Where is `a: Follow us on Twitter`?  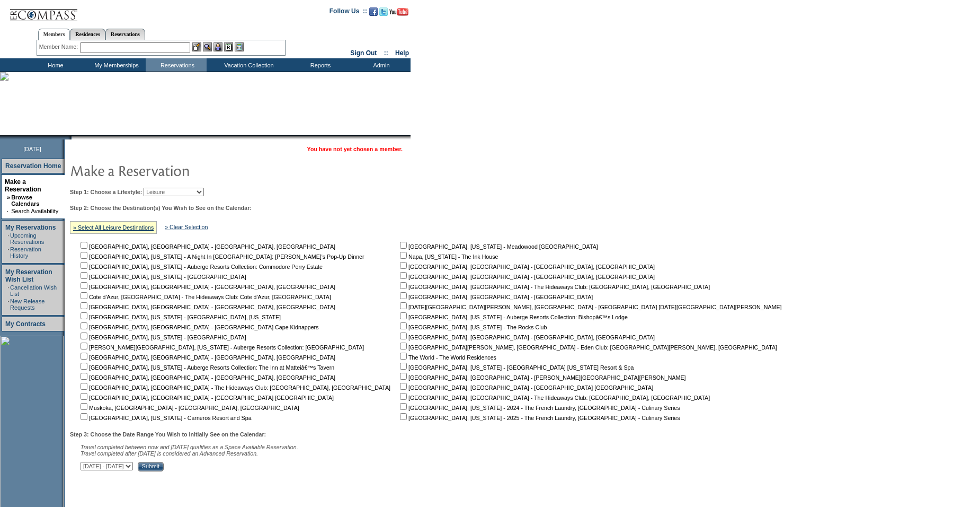
a: Follow us on Twitter is located at coordinates (383, 14).